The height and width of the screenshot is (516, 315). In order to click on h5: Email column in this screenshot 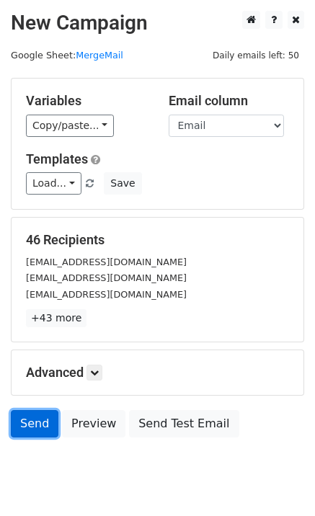, I will do `click(229, 101)`.